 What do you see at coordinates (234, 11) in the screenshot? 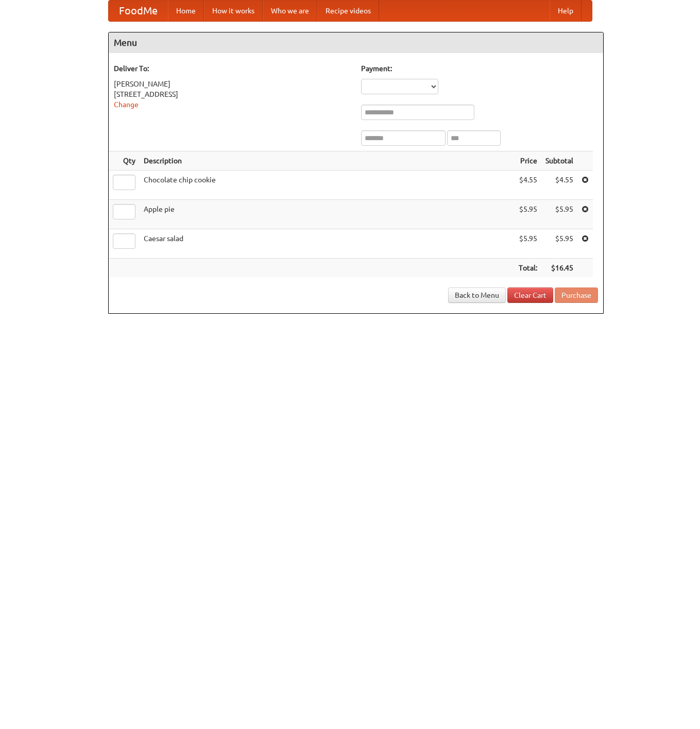
I see `a: How it works` at bounding box center [234, 11].